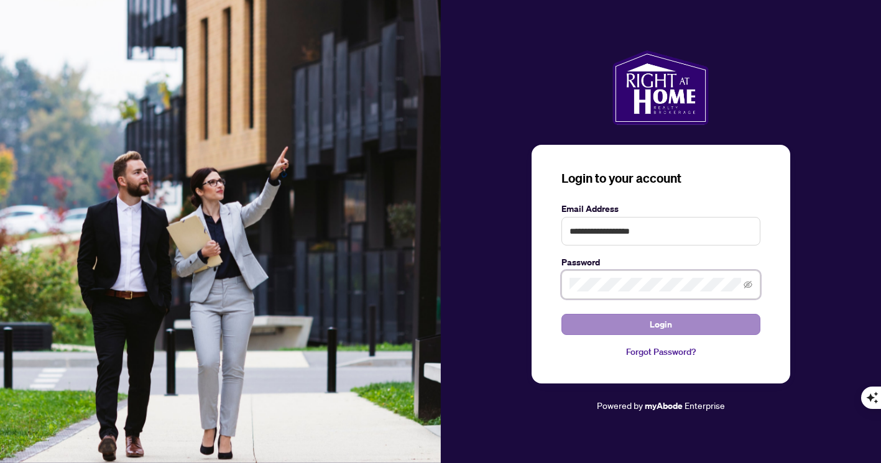 Image resolution: width=881 pixels, height=463 pixels. I want to click on img: ma-logo, so click(660, 88).